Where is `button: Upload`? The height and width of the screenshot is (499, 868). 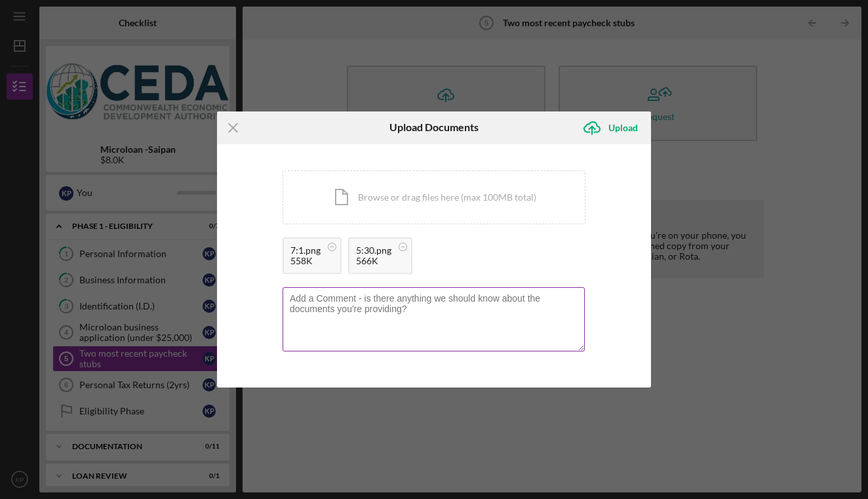
button: Upload is located at coordinates (613, 128).